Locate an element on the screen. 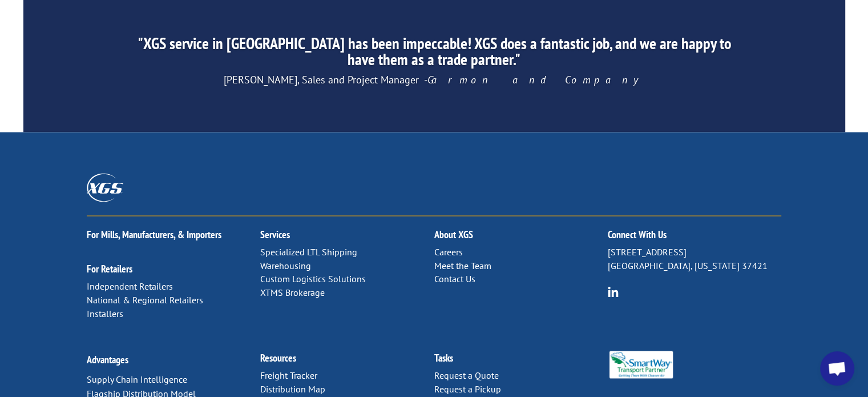 Image resolution: width=868 pixels, height=397 pixels. h2: Connect With Us is located at coordinates (695, 237).